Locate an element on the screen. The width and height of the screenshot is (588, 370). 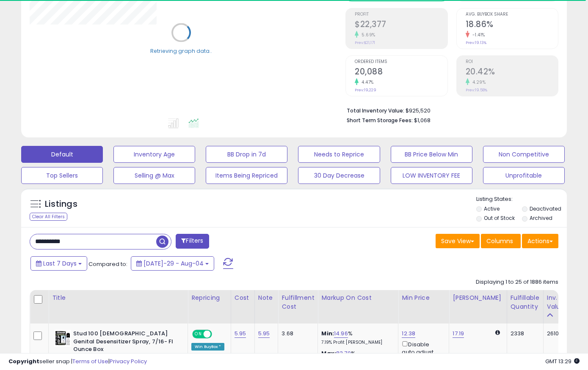
a: Privacy Policy is located at coordinates (129, 362).